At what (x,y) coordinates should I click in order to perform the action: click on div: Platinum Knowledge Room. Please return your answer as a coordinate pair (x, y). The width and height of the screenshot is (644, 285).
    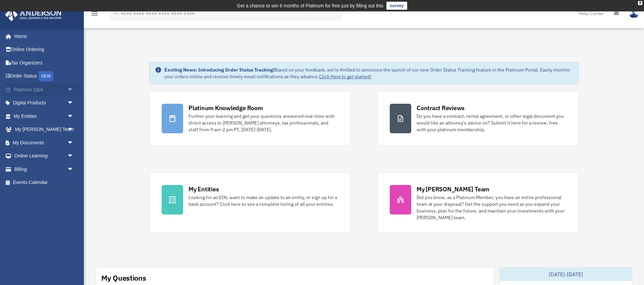
    Looking at the image, I should click on (226, 108).